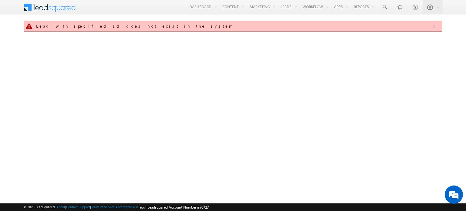 The height and width of the screenshot is (211, 466). I want to click on div: Lead with specified Id does not exist in the system, so click(234, 26).